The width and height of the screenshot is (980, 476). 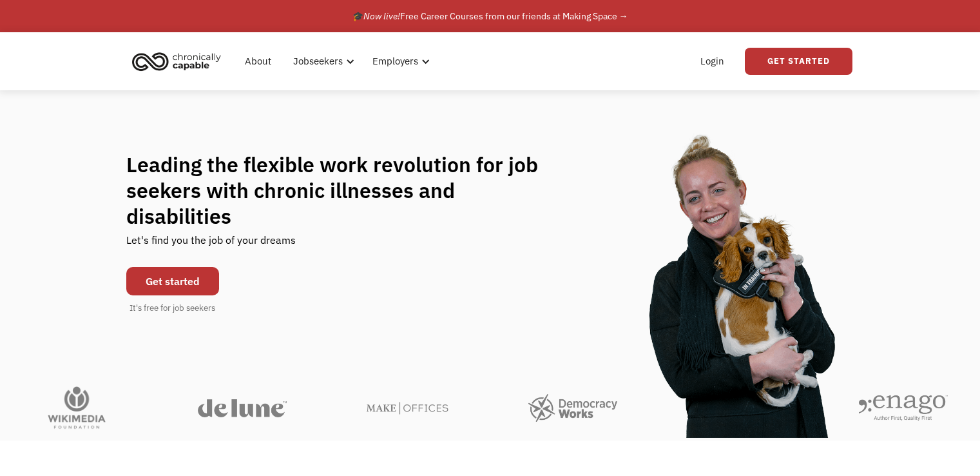 I want to click on a: home, so click(x=179, y=62).